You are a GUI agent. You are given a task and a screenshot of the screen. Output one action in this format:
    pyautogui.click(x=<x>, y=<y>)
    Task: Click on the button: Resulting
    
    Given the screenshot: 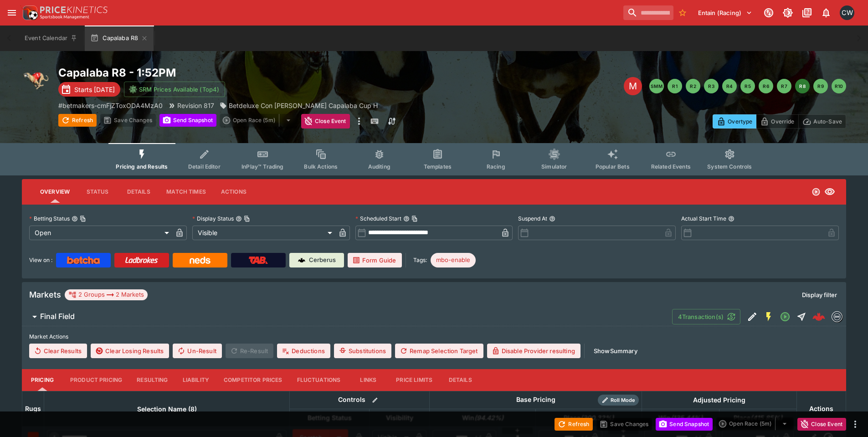 What is the action you would take?
    pyautogui.click(x=152, y=381)
    